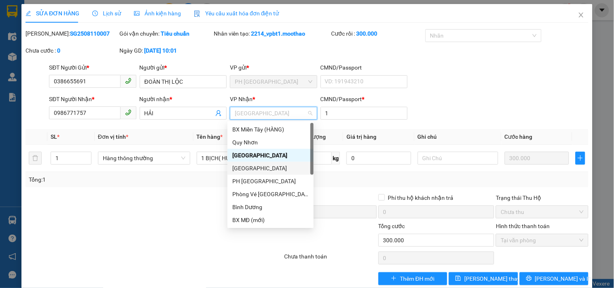  What do you see at coordinates (270, 129) in the screenshot?
I see `div: BX Miền Tây (HÀNG)` at bounding box center [270, 129].